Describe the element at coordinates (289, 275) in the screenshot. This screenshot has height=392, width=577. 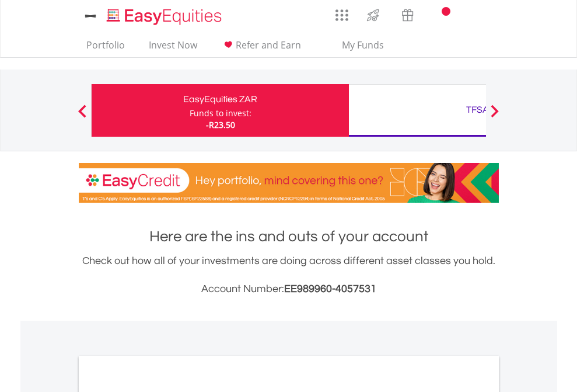
I see `div: Check out how all of your investments are doing across different asset classes you hold.` at that location.